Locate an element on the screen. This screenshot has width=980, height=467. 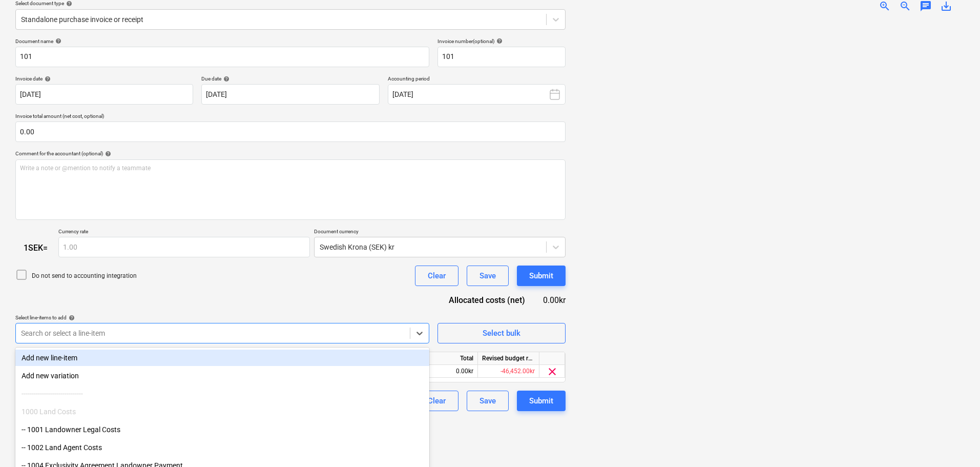
div: Invoice number (optional) is located at coordinates (501, 41).